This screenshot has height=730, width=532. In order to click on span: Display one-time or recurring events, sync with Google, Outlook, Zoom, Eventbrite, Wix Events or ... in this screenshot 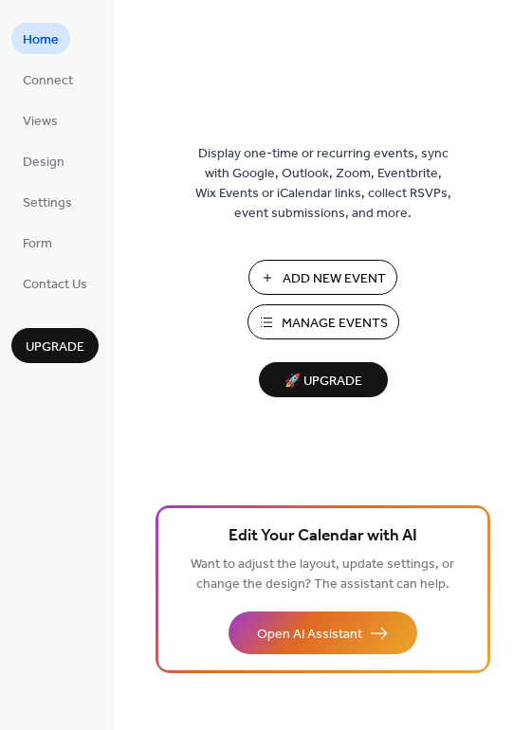, I will do `click(323, 184)`.